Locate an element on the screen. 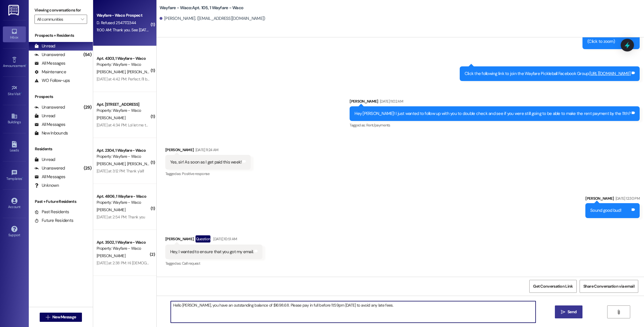 This screenshot has height=327, width=644. button: New Message is located at coordinates (61, 317).